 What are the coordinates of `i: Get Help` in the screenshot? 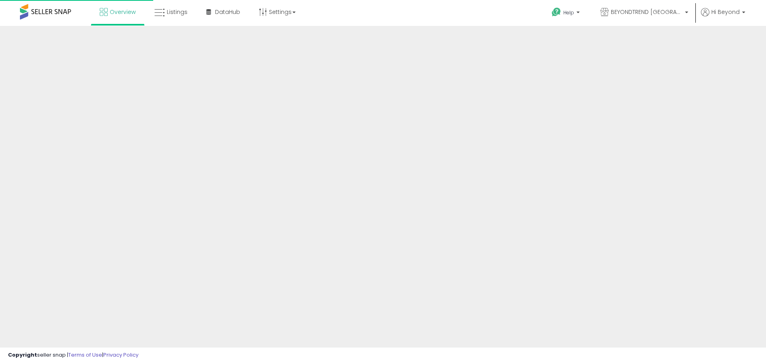 It's located at (556, 12).